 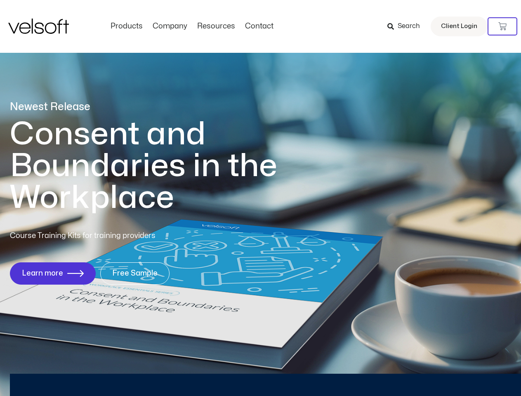 What do you see at coordinates (409, 26) in the screenshot?
I see `span: Search` at bounding box center [409, 26].